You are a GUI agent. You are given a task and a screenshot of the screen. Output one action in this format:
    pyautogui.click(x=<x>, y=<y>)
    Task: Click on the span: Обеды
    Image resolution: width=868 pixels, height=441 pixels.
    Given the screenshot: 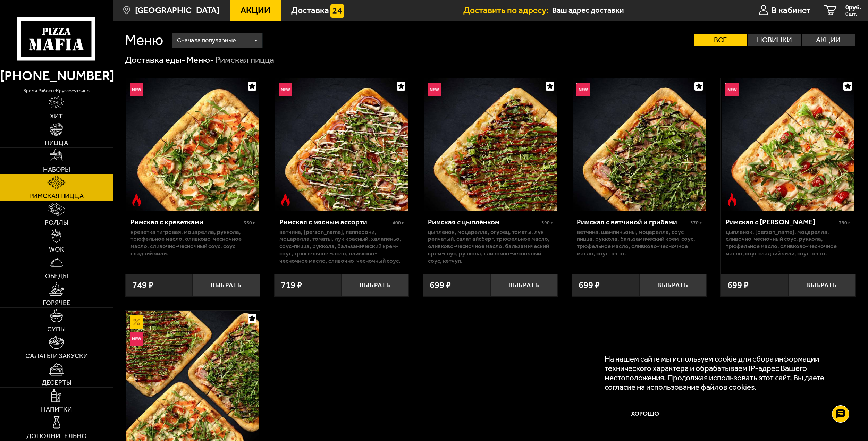 What is the action you would take?
    pyautogui.click(x=56, y=276)
    